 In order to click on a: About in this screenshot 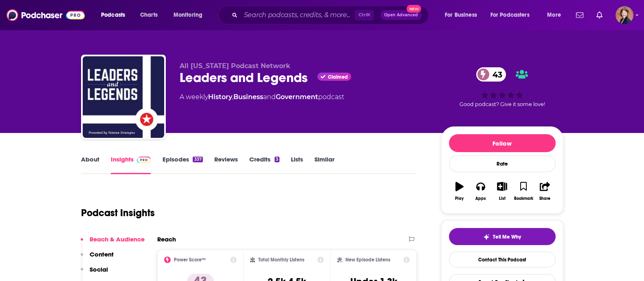, I will do `click(90, 164)`.